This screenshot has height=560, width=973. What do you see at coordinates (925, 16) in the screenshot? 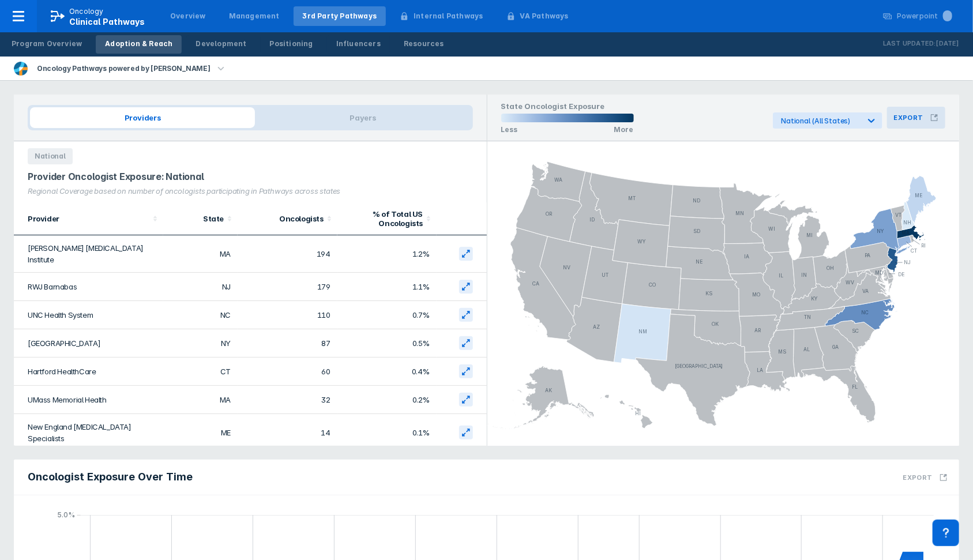
I see `div: Powerpoint` at bounding box center [925, 16].